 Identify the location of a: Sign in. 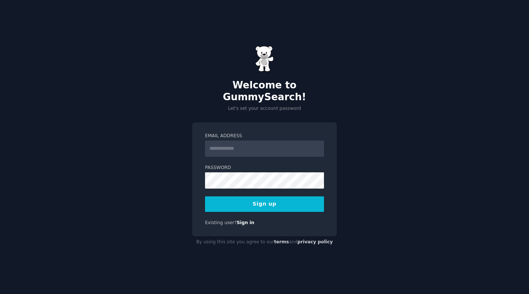
(246, 222).